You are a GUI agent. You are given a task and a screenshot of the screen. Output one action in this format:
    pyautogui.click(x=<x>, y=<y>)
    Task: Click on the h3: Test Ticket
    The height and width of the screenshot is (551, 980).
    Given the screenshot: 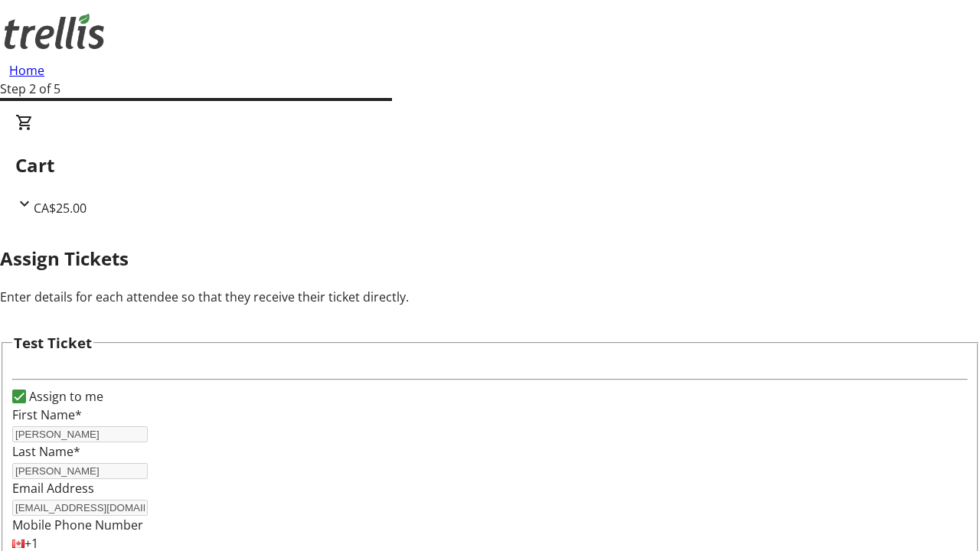 What is the action you would take?
    pyautogui.click(x=53, y=343)
    